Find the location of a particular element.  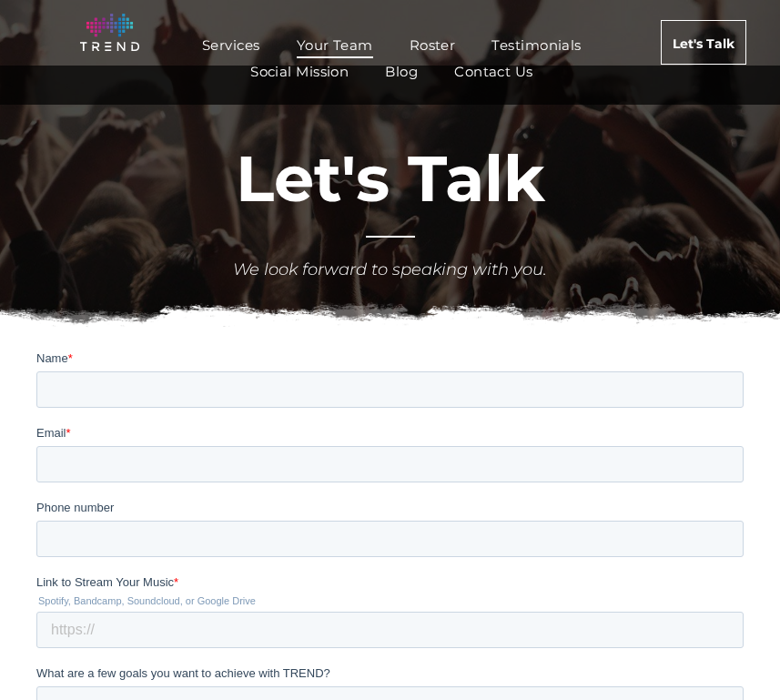

a: Contact Us is located at coordinates (493, 71).